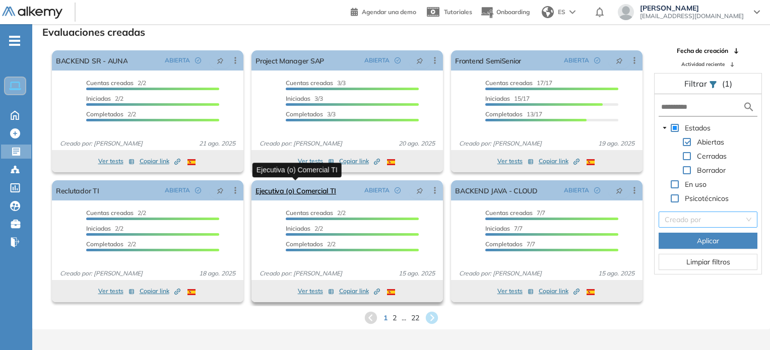 This screenshot has height=350, width=770. What do you see at coordinates (711, 142) in the screenshot?
I see `span: Abiertas` at bounding box center [711, 142].